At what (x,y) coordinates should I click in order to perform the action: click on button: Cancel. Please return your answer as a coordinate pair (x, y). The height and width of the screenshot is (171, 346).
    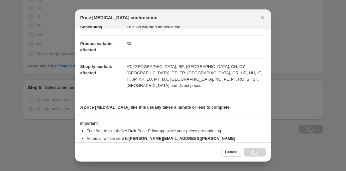
    Looking at the image, I should click on (231, 152).